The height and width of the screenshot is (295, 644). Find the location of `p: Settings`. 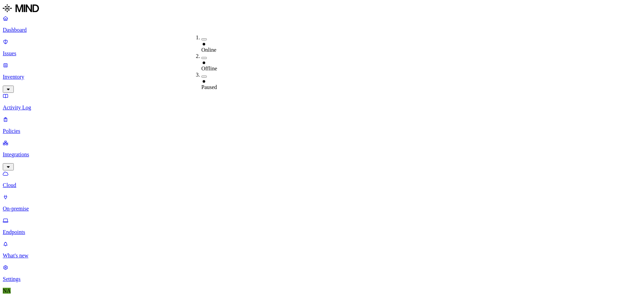

p: Settings is located at coordinates (322, 279).